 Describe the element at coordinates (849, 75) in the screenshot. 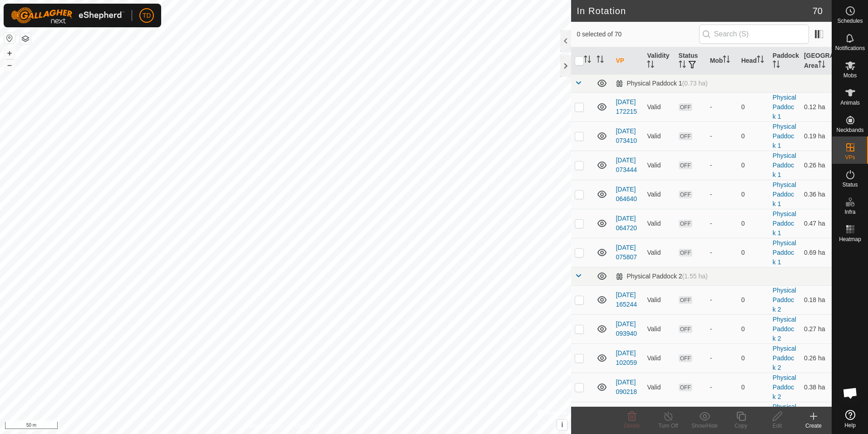

I see `span: Mobs` at that location.